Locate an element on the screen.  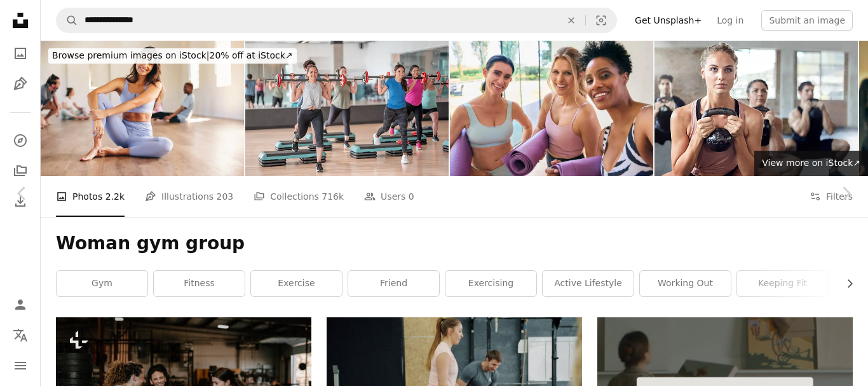
a: gym is located at coordinates (102, 283).